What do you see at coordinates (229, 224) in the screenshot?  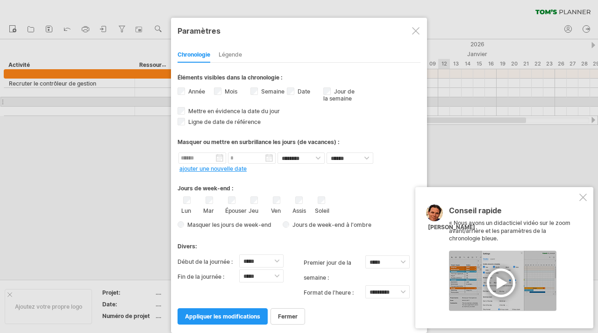 I see `font: Masquer les jours de week-end` at bounding box center [229, 224].